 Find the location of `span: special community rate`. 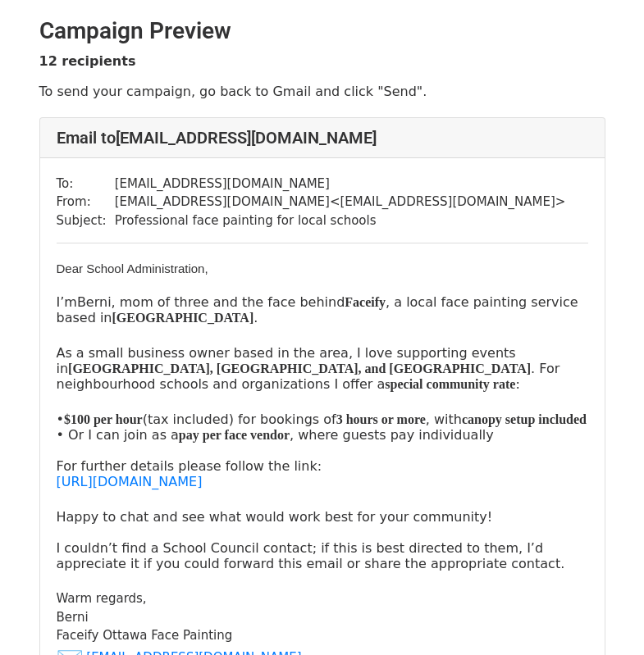

span: special community rate is located at coordinates (449, 383).